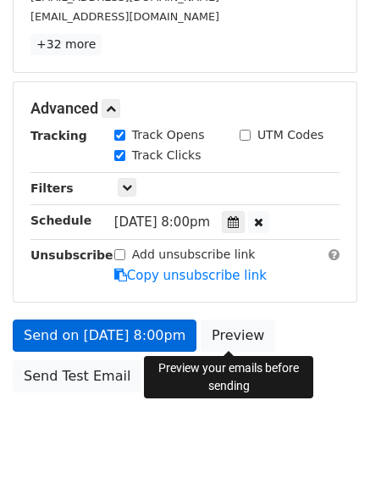 Image resolution: width=370 pixels, height=495 pixels. What do you see at coordinates (328, 454) in the screenshot?
I see `div: Chat Widget` at bounding box center [328, 454].